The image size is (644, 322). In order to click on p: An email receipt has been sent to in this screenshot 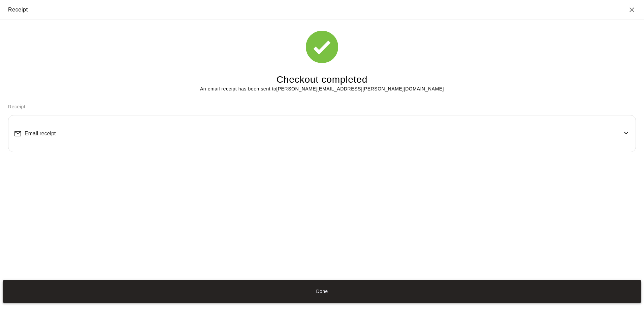, I will do `click(322, 89)`.